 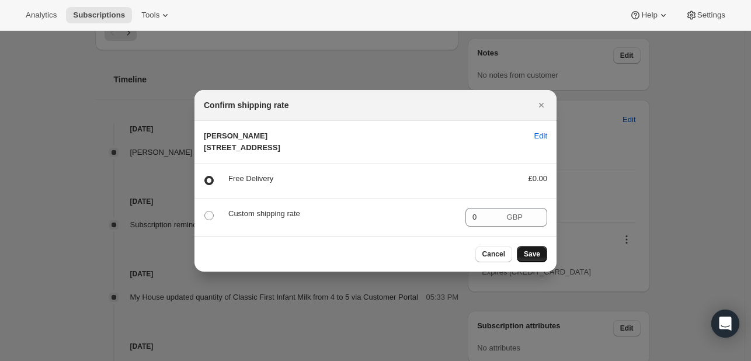 What do you see at coordinates (99, 15) in the screenshot?
I see `span: Subscriptions` at bounding box center [99, 15].